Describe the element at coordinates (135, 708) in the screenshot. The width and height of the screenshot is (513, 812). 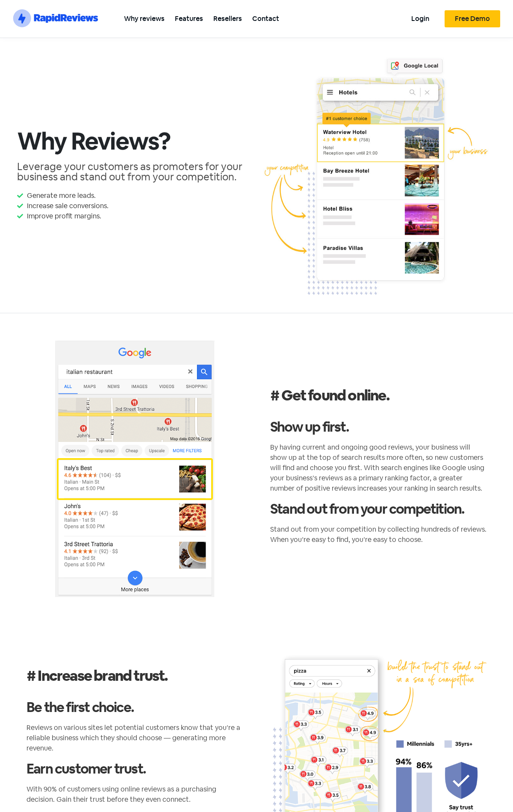
I see `h2: Be the first choice.` at that location.